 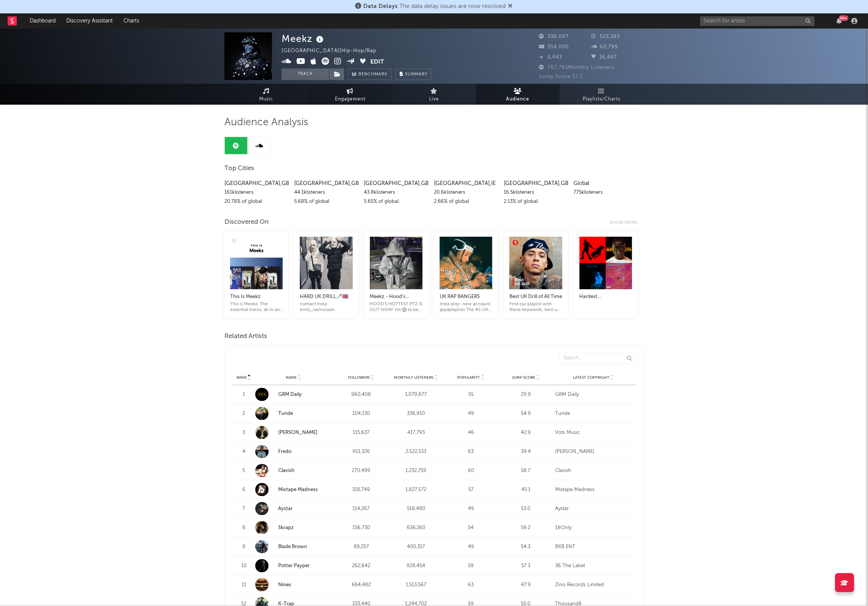 What do you see at coordinates (597, 358) in the screenshot?
I see `input: Search...` at bounding box center [597, 358].